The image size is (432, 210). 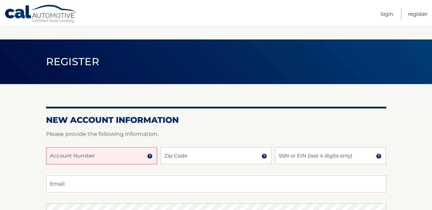 I want to click on a: Login, so click(x=387, y=14).